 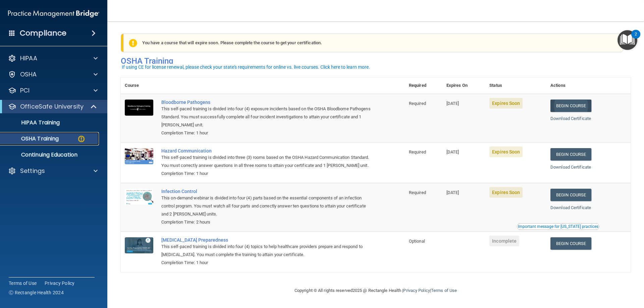 What do you see at coordinates (266, 251) in the screenshot?
I see `div: This self-paced training is divided into four (4) topics to help healthcare providers prepare and...` at bounding box center [266, 251].